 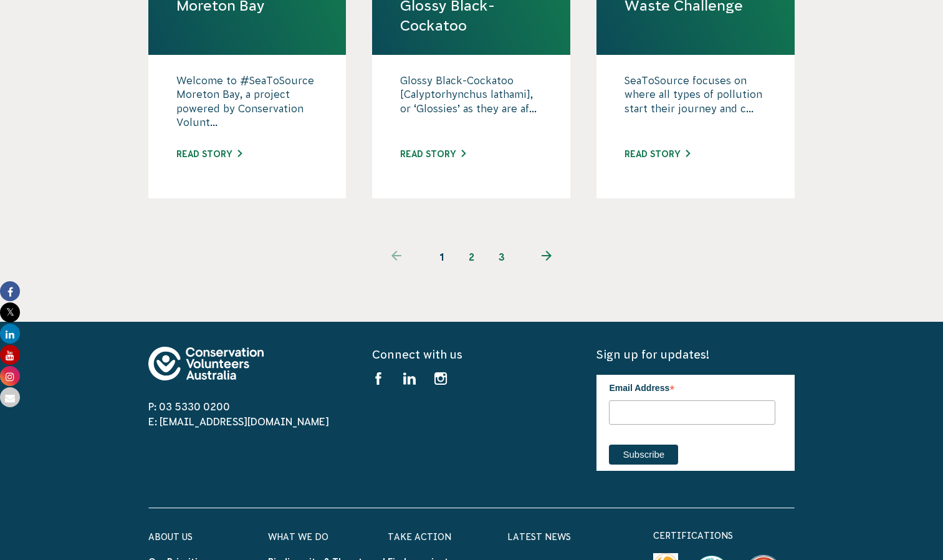 I want to click on a: What We Do, so click(x=298, y=537).